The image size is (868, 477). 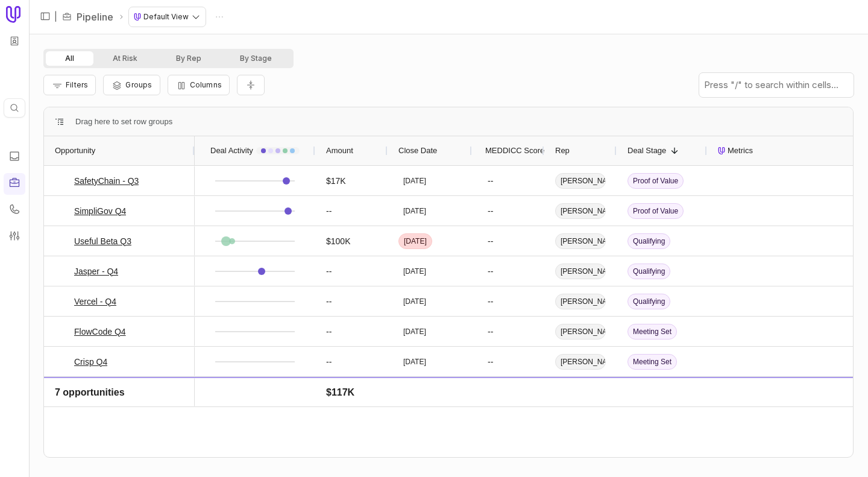 What do you see at coordinates (14, 41) in the screenshot?
I see `button: Workspace` at bounding box center [14, 41].